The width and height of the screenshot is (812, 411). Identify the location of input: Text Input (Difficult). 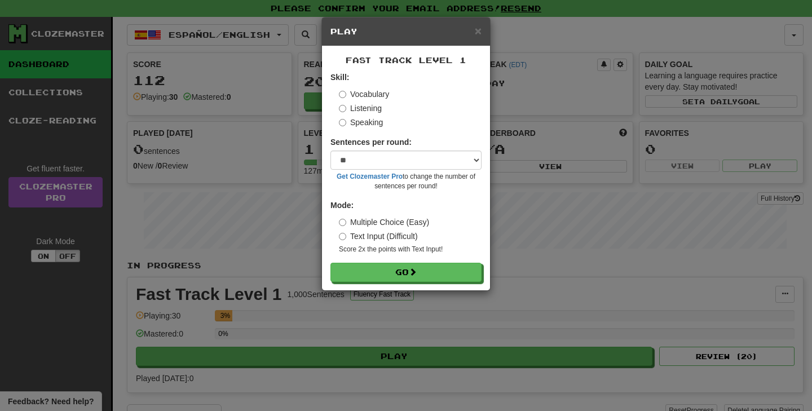
(342, 236).